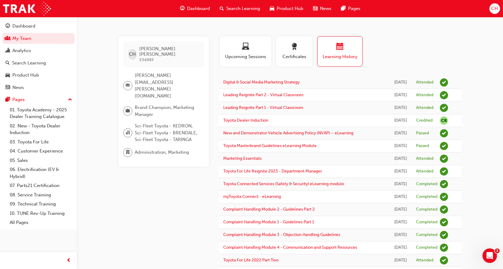 The image size is (503, 269). I want to click on span: Certificates, so click(295, 57).